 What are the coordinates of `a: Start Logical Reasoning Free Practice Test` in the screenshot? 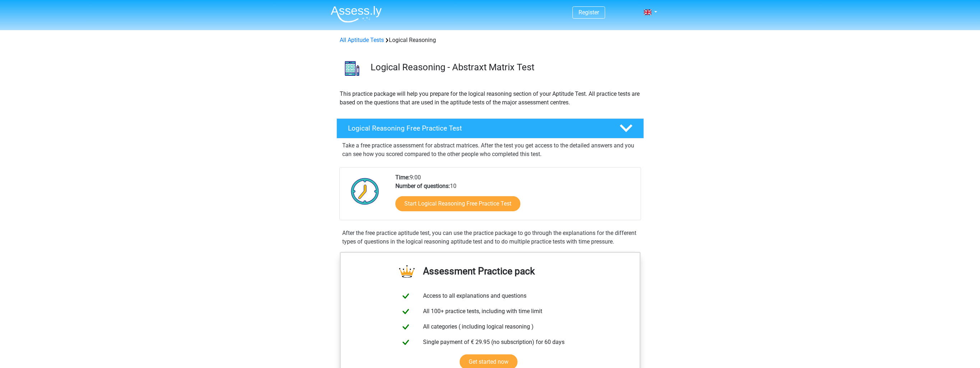 It's located at (458, 204).